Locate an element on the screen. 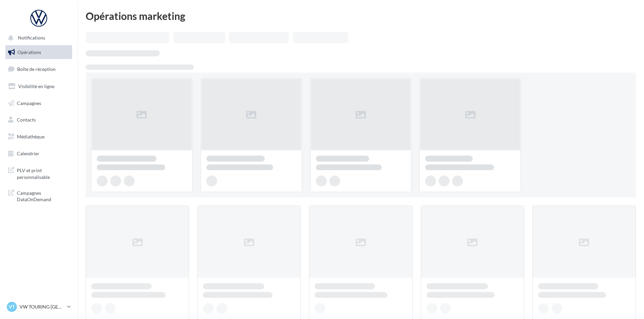 Image resolution: width=644 pixels, height=319 pixels. span: Médiathèque is located at coordinates (30, 136).